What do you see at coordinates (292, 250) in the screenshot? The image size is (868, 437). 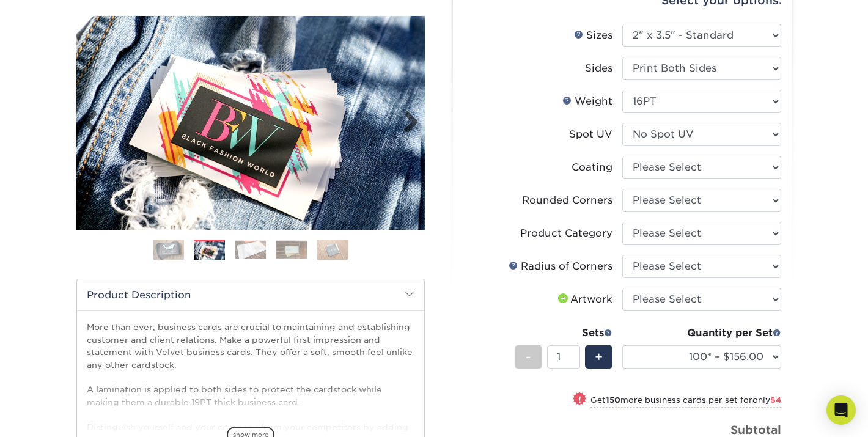 I see `img: Business Cards 04` at bounding box center [292, 250].